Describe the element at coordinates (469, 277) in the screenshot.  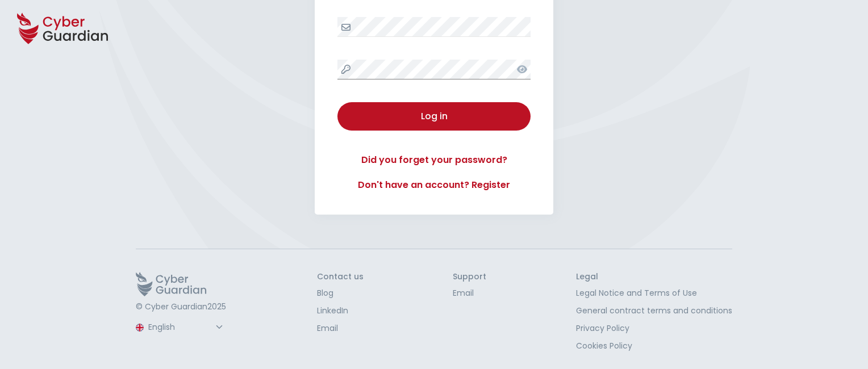
I see `h3: Support` at that location.